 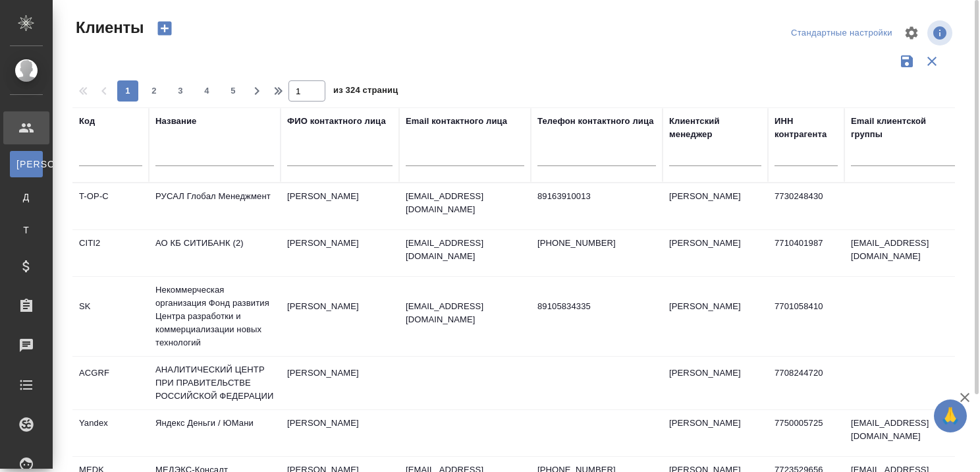 What do you see at coordinates (806, 316) in the screenshot?
I see `td: 7701058410` at bounding box center [806, 316].